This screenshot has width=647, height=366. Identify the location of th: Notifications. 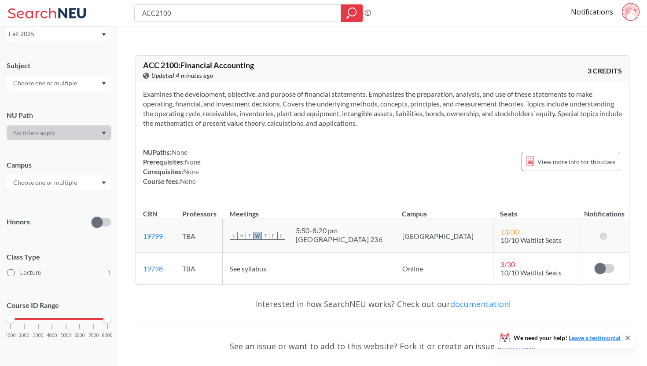
(604, 209).